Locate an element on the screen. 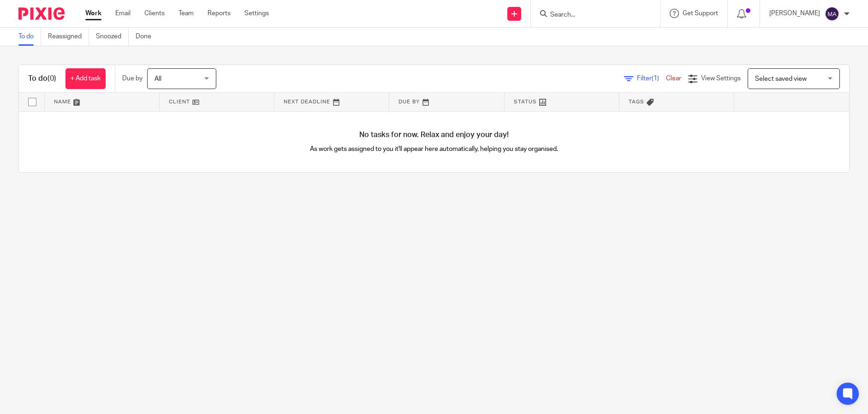 The height and width of the screenshot is (414, 868). a: Reports is located at coordinates (220, 13).